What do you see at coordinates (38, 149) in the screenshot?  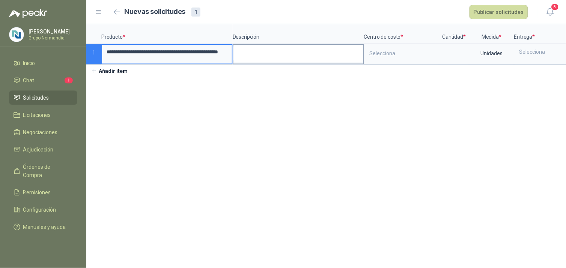 I see `span: Adjudicación` at bounding box center [38, 149].